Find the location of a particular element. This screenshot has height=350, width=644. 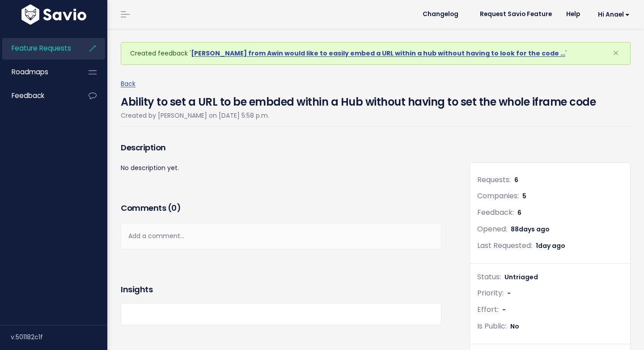

div: Add a comment... is located at coordinates (281, 236).